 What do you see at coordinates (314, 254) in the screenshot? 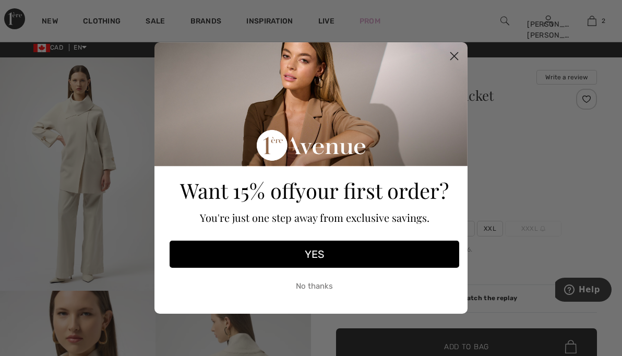
I see `button: YES` at bounding box center [314, 254].